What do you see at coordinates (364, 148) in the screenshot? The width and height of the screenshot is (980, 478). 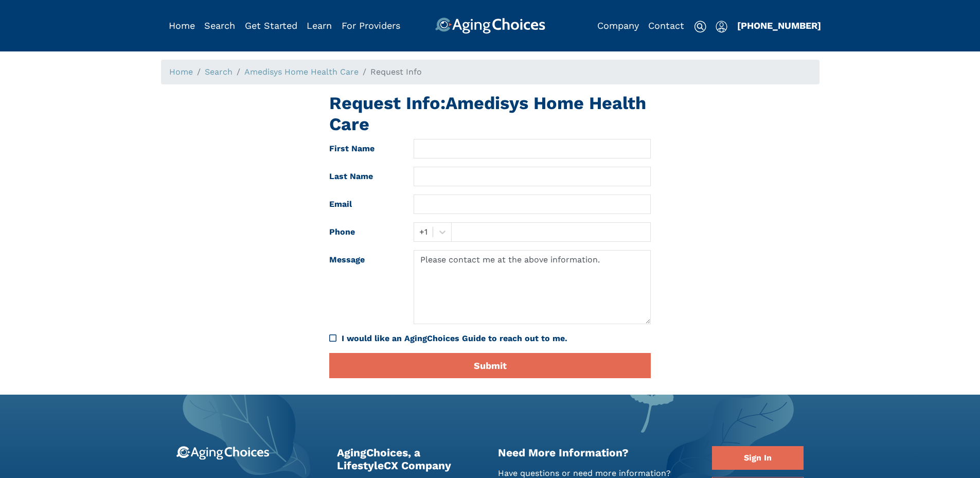 I see `label: First Name` at bounding box center [364, 148].